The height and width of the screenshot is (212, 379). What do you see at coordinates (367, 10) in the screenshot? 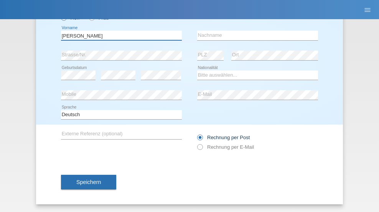
I see `i: menu` at bounding box center [367, 10].